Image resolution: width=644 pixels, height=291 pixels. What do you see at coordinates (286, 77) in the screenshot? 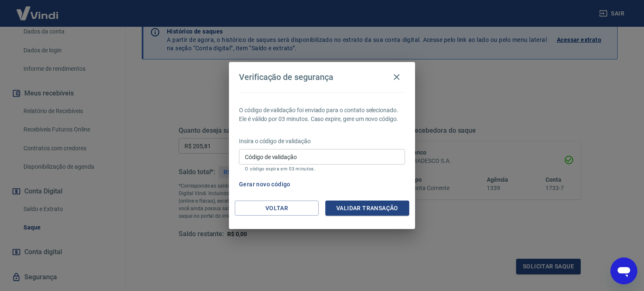
I see `h4: Verificação de segurança` at bounding box center [286, 77].